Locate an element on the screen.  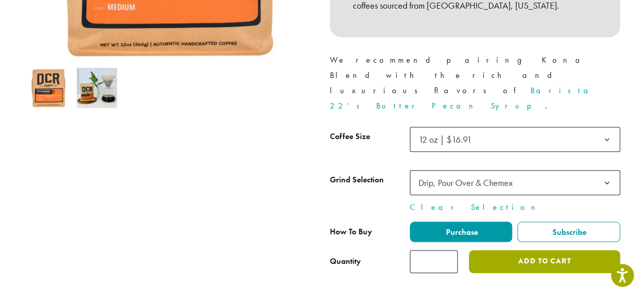
button: Add to cart is located at coordinates (545, 261).